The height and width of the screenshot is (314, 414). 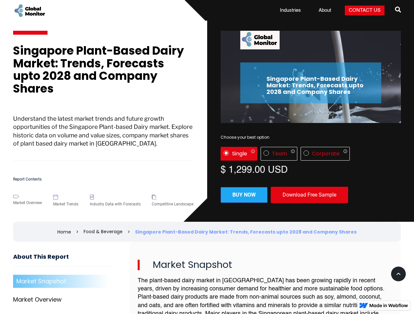 I want to click on a: Market Overview, so click(x=63, y=300).